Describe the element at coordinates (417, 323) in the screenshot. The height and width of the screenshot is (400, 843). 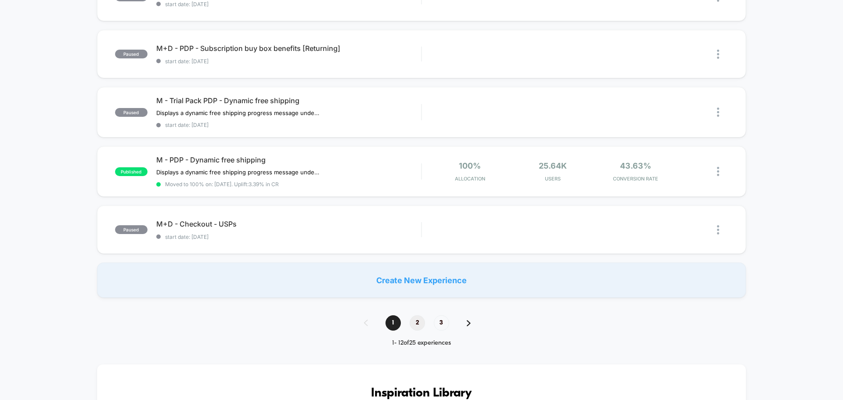
I see `span: 2` at that location.